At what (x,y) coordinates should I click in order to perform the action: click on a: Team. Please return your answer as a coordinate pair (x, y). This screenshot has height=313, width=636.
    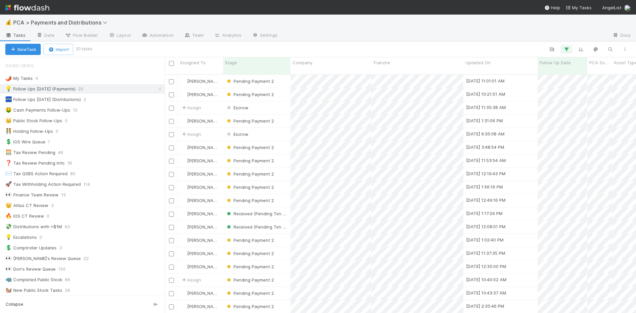
    Looking at the image, I should click on (194, 36).